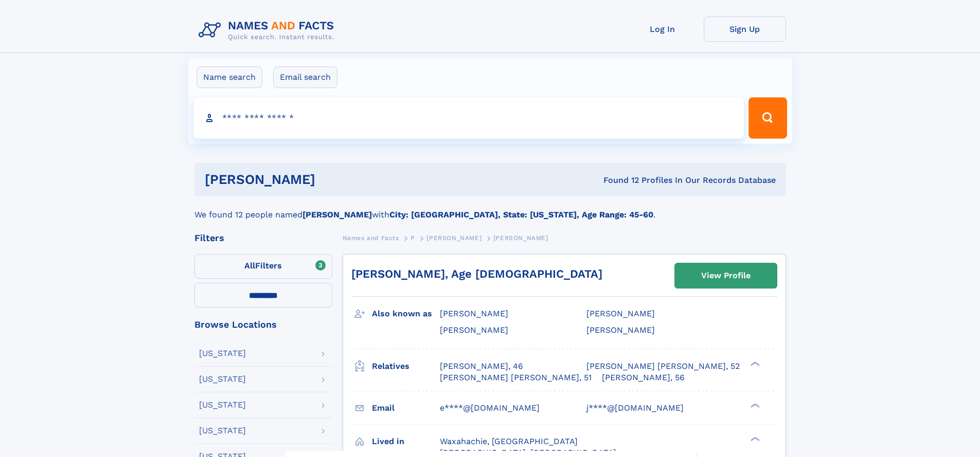 The height and width of the screenshot is (457, 980). What do you see at coordinates (264, 238) in the screenshot?
I see `div: Filters` at bounding box center [264, 238].